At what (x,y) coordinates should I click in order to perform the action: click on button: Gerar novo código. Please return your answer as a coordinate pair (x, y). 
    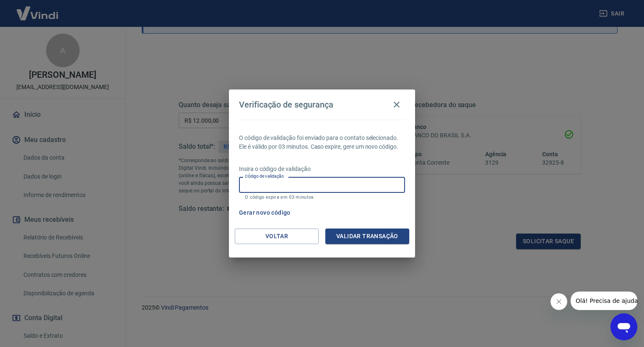
    Looking at the image, I should click on (265, 213).